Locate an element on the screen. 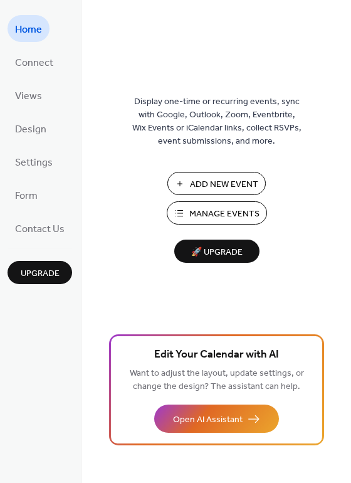 The height and width of the screenshot is (483, 351). span: Open AI Assistant is located at coordinates (208, 420).